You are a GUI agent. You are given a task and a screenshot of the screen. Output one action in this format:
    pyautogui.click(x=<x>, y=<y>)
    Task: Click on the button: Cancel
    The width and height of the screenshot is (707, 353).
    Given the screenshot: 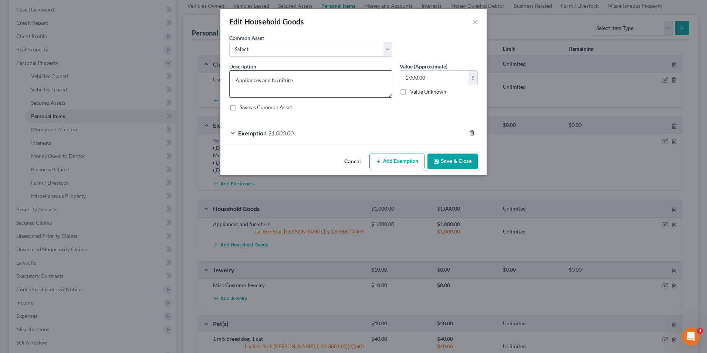 What is the action you would take?
    pyautogui.click(x=352, y=162)
    